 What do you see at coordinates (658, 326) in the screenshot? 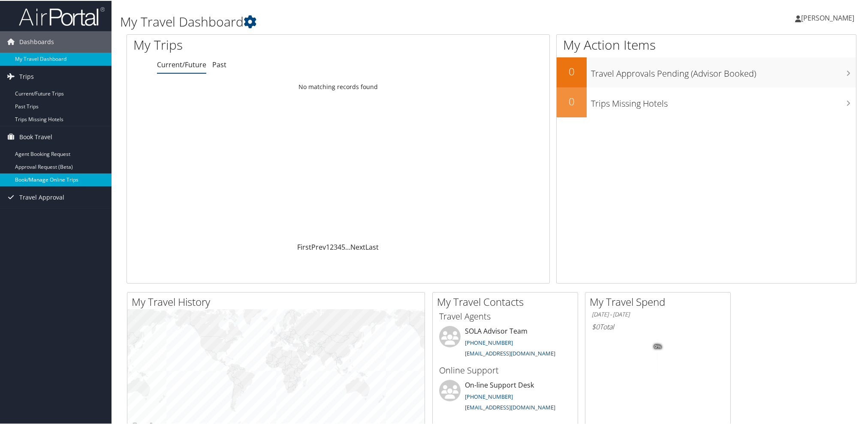
I see `h6: Total` at bounding box center [658, 326].